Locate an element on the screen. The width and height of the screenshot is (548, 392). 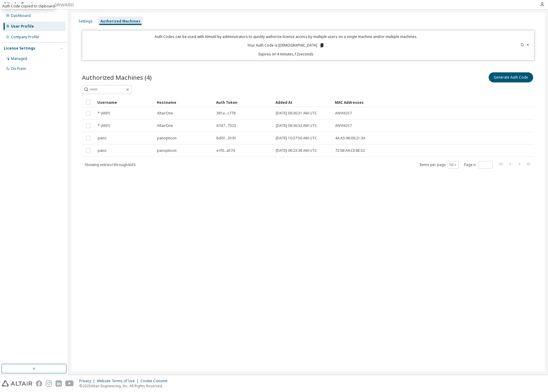
button: Generate Auth Code is located at coordinates (511, 77).